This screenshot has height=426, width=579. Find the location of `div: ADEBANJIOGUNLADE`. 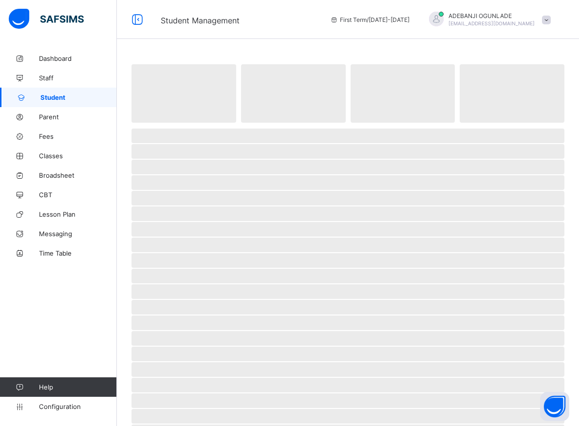

div: ADEBANJIOGUNLADE is located at coordinates (487, 19).